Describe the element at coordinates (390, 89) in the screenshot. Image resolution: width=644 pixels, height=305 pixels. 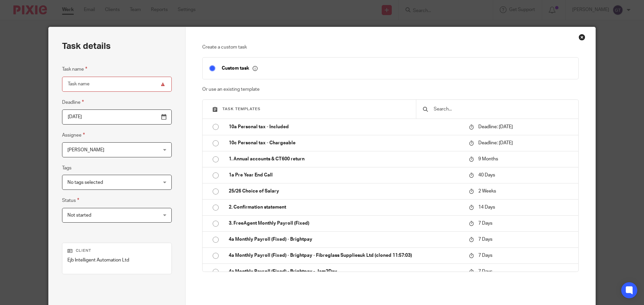
I see `p: Or use an existing template` at that location.